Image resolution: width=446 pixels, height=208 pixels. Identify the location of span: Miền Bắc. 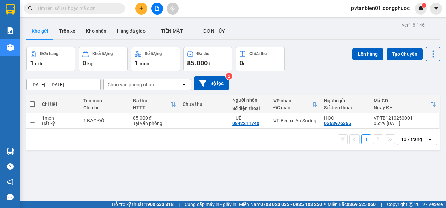
(352, 204).